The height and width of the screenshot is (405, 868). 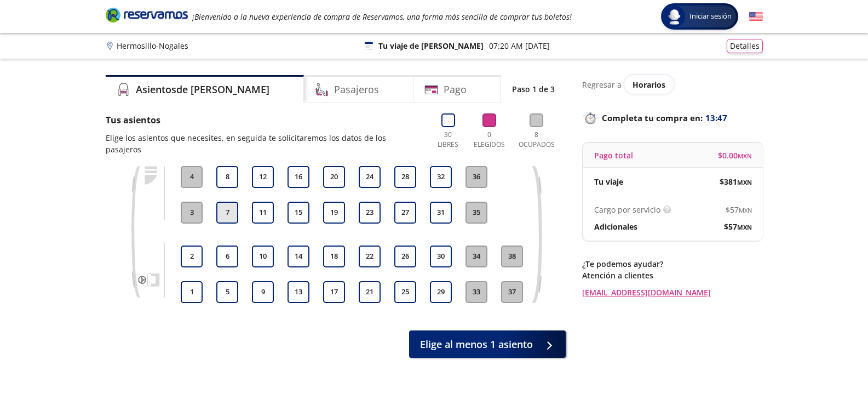 I want to click on p: Tus asientos, so click(x=264, y=120).